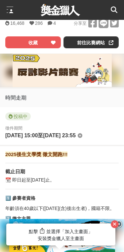 Image resolution: width=124 pixels, height=252 pixels. Describe the element at coordinates (91, 42) in the screenshot. I see `a: 前往比賽網站` at that location.